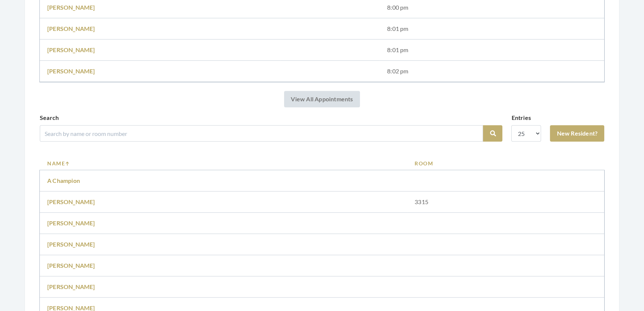 The image size is (644, 311). What do you see at coordinates (521, 117) in the screenshot?
I see `label: Entries` at bounding box center [521, 117].